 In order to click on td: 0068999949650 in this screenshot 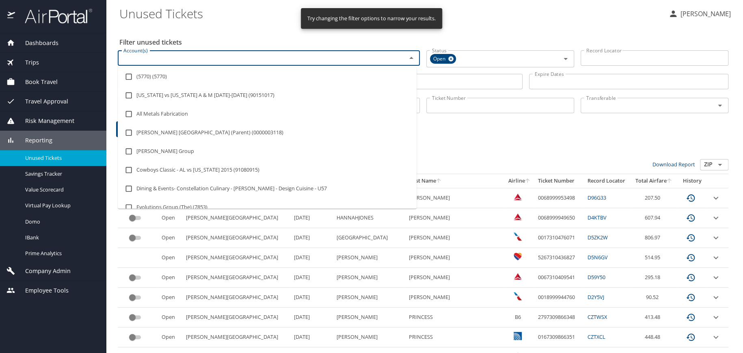, I will do `click(560, 218)`.